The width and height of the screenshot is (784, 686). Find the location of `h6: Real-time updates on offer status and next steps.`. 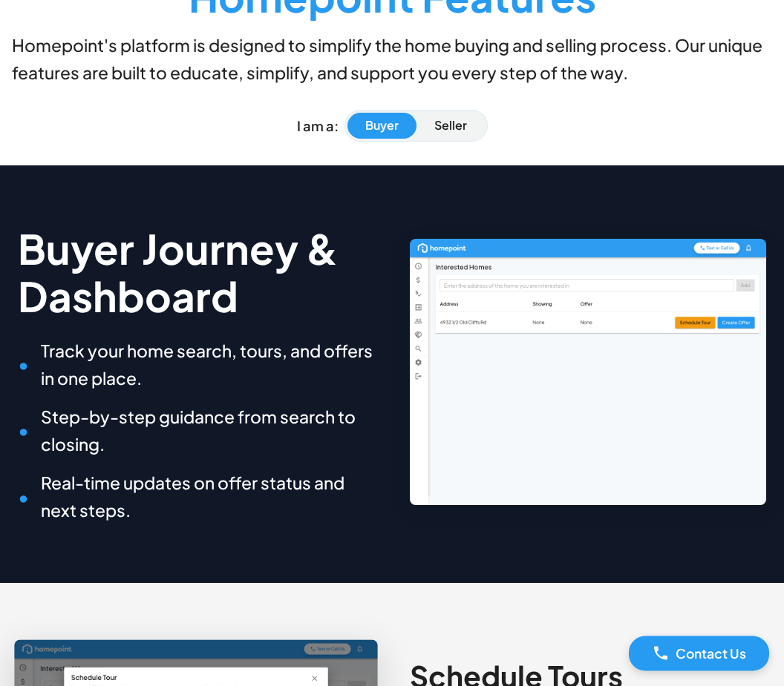

h6: Real-time updates on offer status and next steps. is located at coordinates (196, 497).